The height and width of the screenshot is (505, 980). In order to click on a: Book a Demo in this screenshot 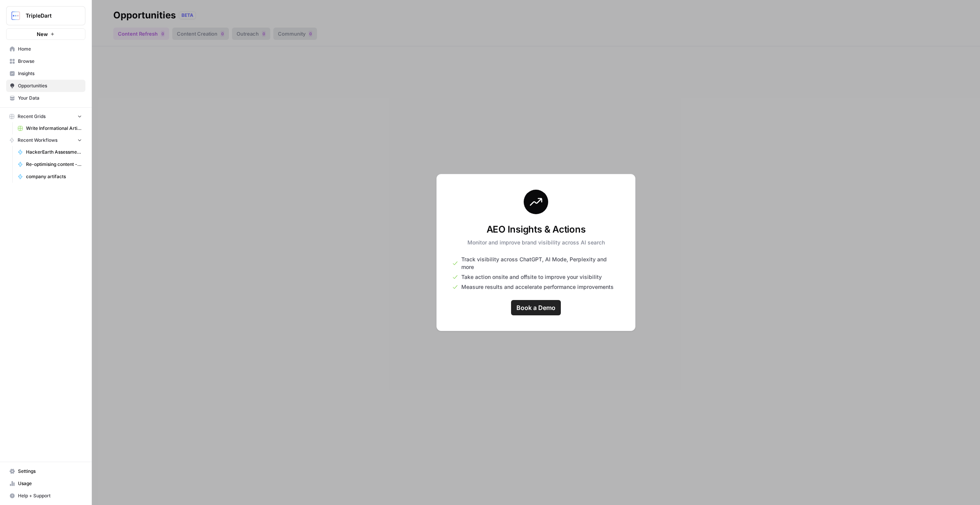, I will do `click(536, 308)`.